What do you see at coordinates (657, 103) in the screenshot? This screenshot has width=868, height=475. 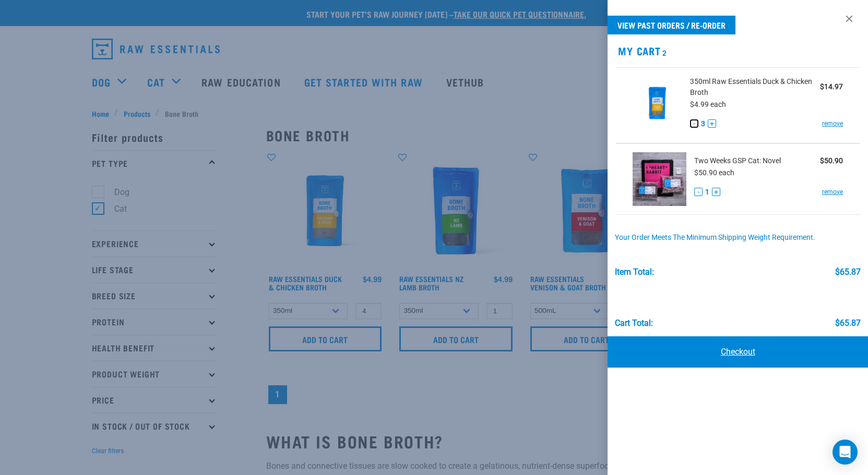 I see `img: Raw Essentials Duck & Chicken Broth` at bounding box center [657, 103].